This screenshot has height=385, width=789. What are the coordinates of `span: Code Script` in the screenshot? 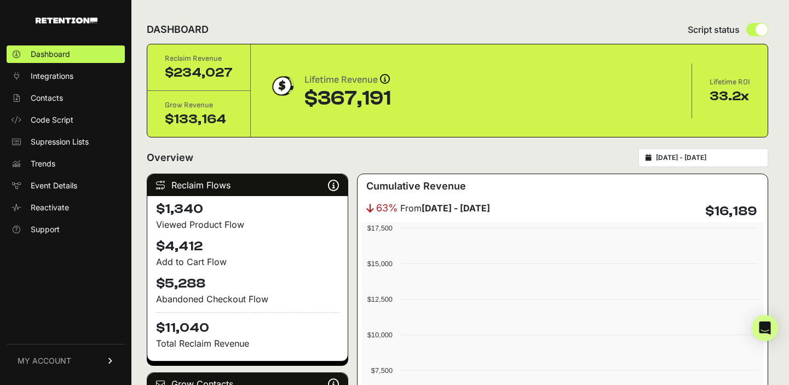 It's located at (52, 120).